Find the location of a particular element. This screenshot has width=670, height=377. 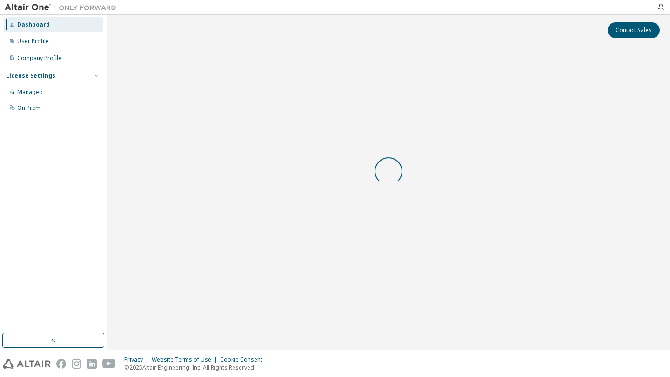

div: On Prem is located at coordinates (29, 108).